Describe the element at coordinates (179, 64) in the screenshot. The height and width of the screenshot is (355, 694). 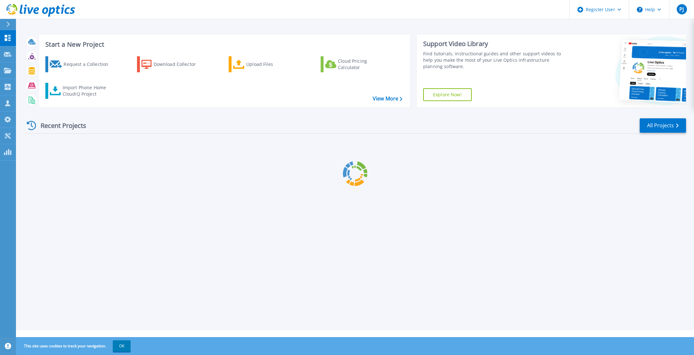
I see `div: Download Collector` at that location.